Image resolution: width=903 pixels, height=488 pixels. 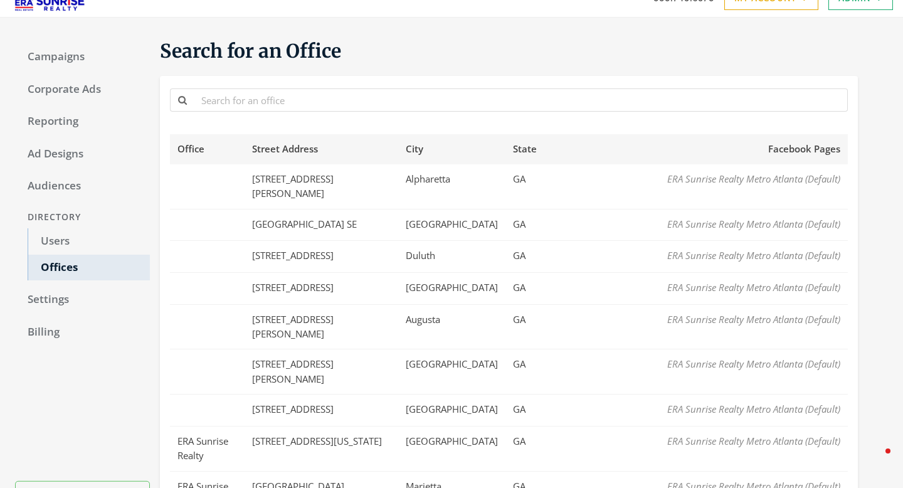 I want to click on a: Settings, so click(x=82, y=300).